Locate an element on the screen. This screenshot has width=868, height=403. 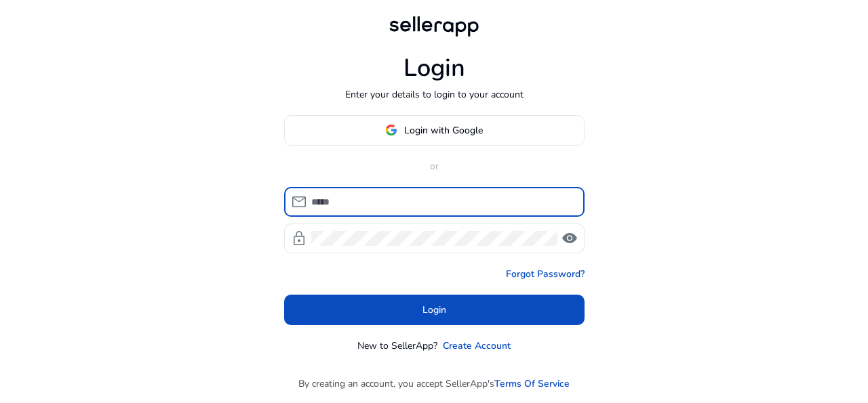
span: visibility is located at coordinates (570, 238).